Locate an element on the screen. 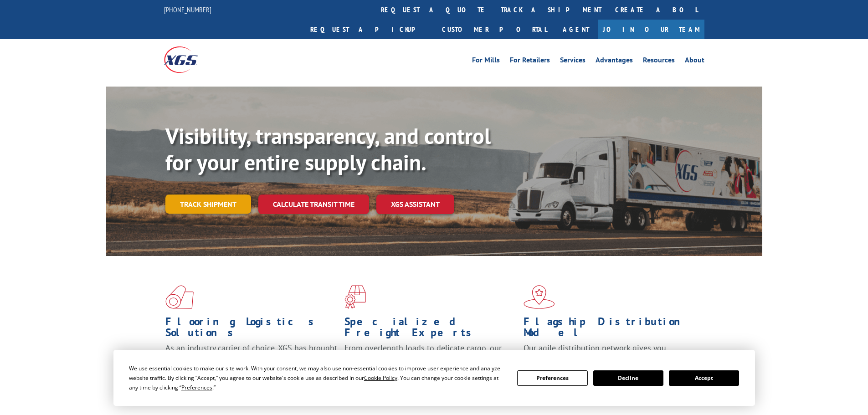 The image size is (868, 415). button: Preferences is located at coordinates (552, 378).